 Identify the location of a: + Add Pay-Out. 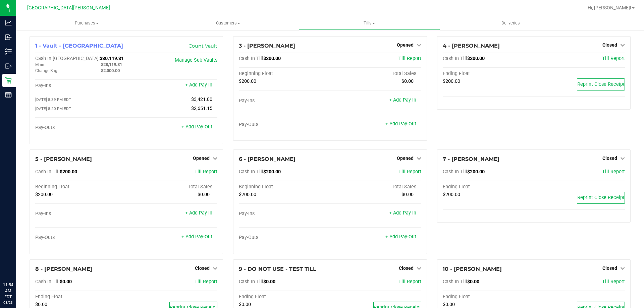
(197, 237).